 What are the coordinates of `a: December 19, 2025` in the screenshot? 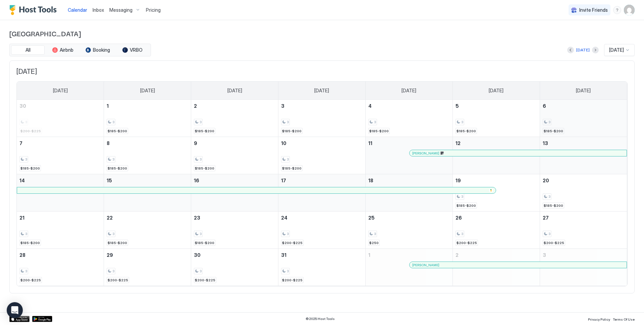 It's located at (496, 180).